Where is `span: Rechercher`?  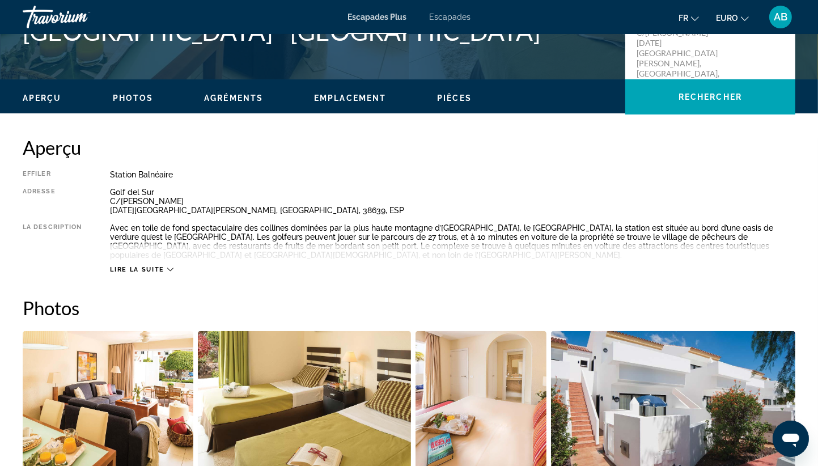 span: Rechercher is located at coordinates (710, 97).